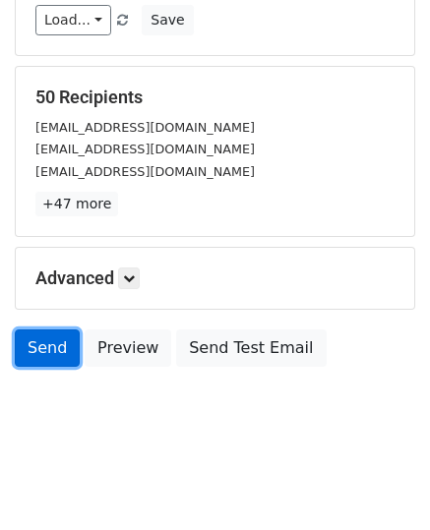  I want to click on a: +47 more, so click(77, 204).